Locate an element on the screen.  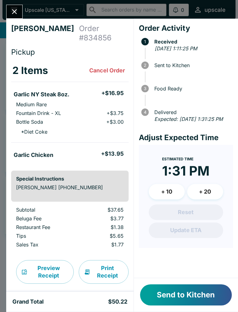
span: Delivered is located at coordinates (192, 112).